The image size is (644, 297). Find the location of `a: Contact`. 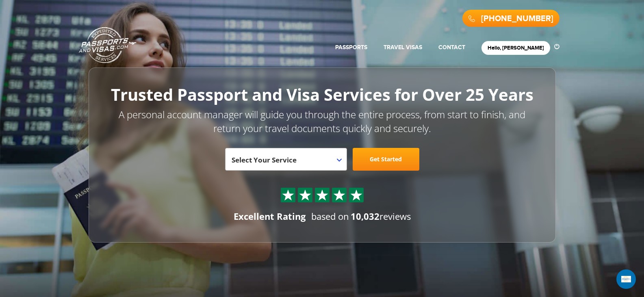

a: Contact is located at coordinates (452, 48).